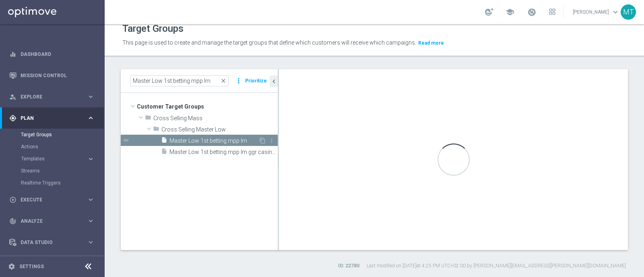 This screenshot has height=277, width=644. I want to click on i: settings, so click(12, 267).